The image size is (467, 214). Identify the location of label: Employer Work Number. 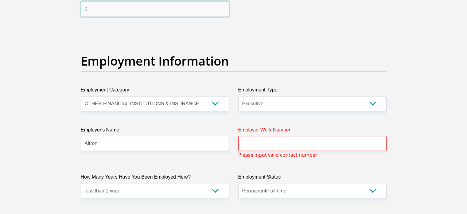
(312, 131).